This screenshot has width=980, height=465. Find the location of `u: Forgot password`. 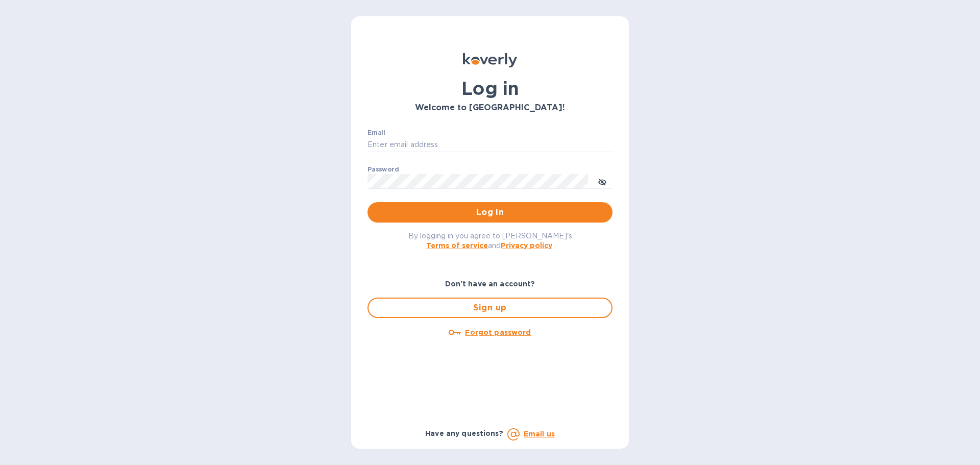

u: Forgot password is located at coordinates (497, 332).